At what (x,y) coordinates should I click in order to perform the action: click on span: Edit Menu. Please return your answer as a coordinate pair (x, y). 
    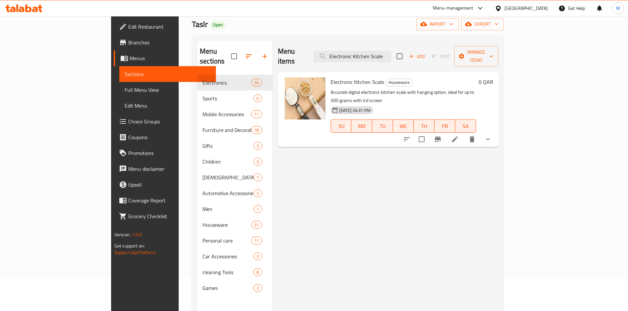
    Looking at the image, I should click on (167, 106).